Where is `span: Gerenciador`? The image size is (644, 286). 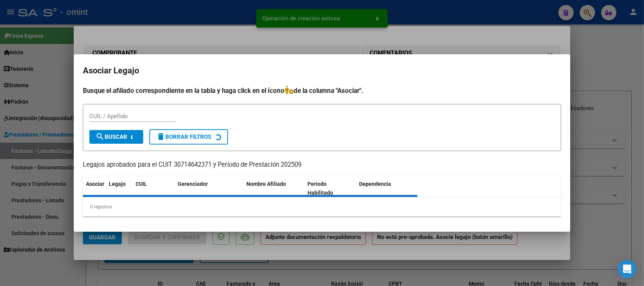
span: Gerenciador is located at coordinates (192, 184).